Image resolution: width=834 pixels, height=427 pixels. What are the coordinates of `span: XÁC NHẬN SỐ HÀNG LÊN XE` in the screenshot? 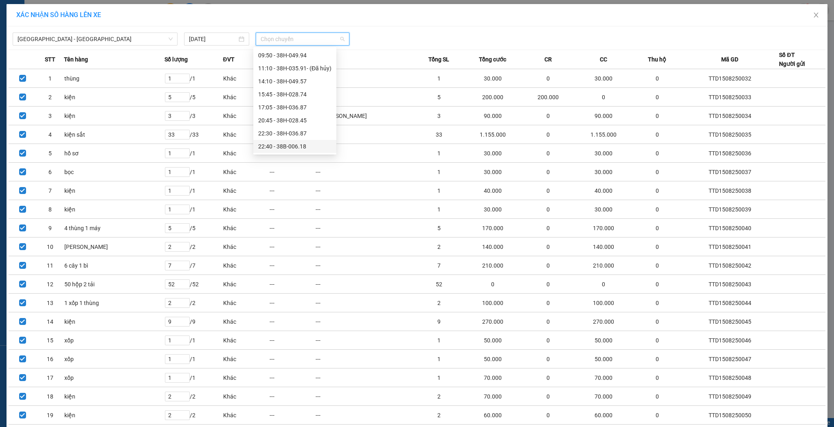 It's located at (59, 15).